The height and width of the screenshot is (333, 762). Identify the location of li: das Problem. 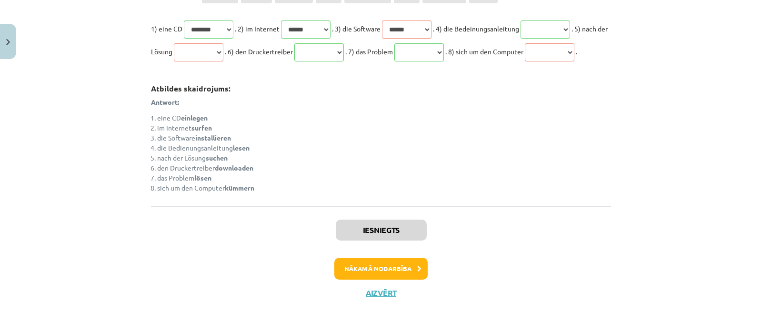
(384, 178).